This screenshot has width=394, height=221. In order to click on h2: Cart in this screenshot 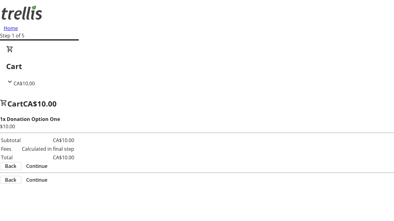, I will do `click(197, 66)`.